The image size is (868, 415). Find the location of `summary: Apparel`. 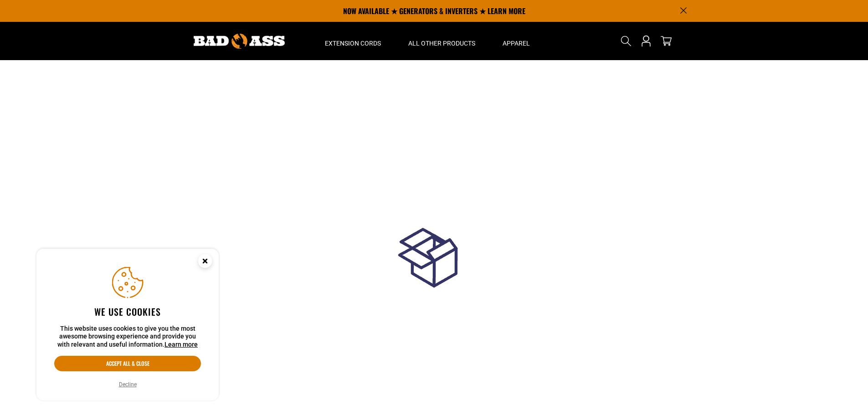

summary: Apparel is located at coordinates (516, 41).